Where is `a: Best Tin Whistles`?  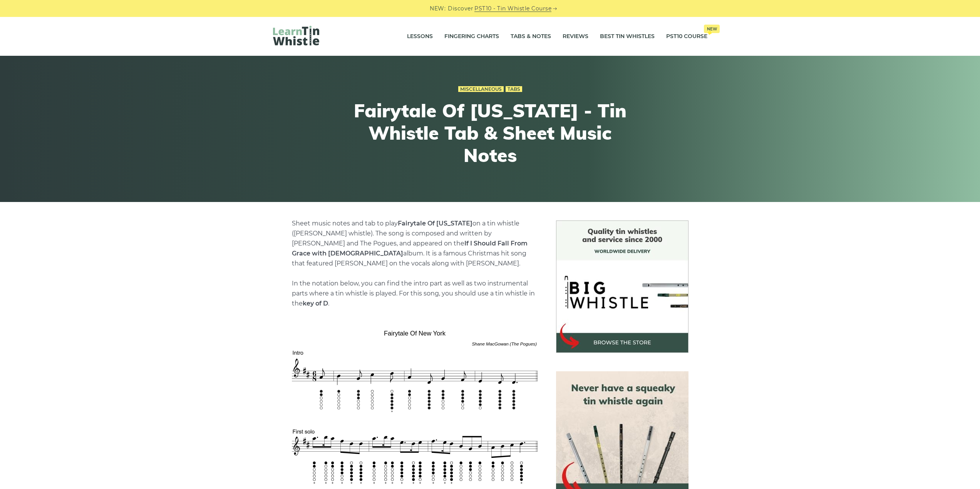
a: Best Tin Whistles is located at coordinates (627, 36).